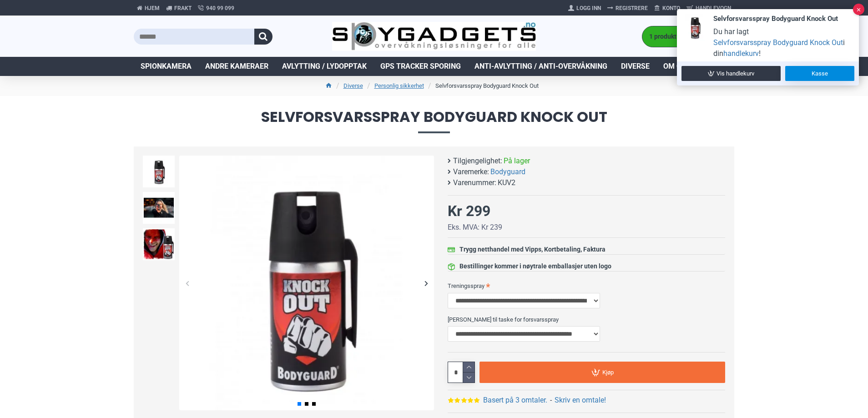 This screenshot has height=418, width=868. I want to click on span: 940 99 099, so click(220, 8).